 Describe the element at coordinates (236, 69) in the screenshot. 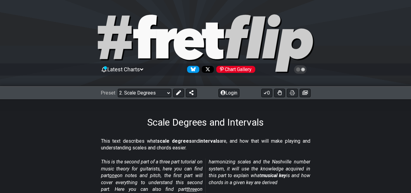

I see `div: Chart Gallery` at that location.